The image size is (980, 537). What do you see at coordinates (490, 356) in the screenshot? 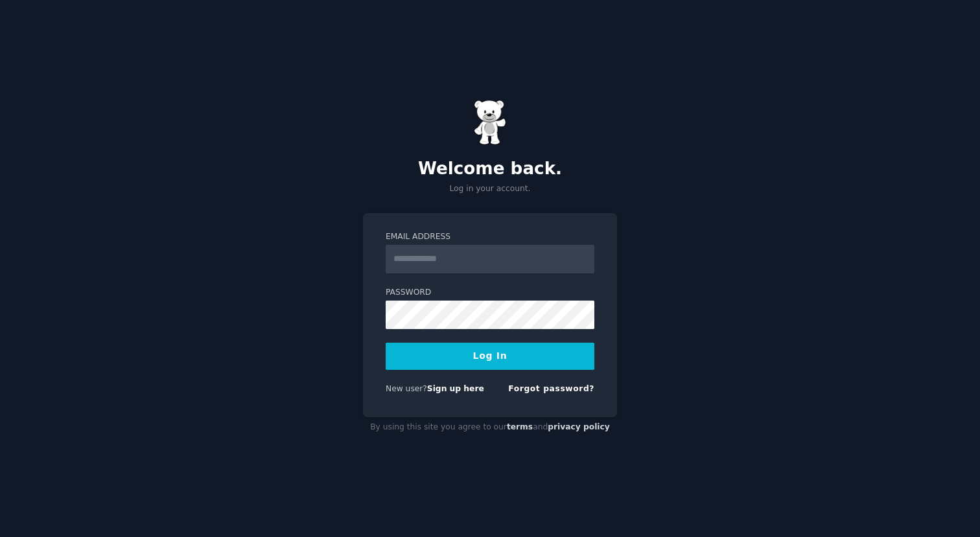
I see `button: Log In` at bounding box center [490, 356].